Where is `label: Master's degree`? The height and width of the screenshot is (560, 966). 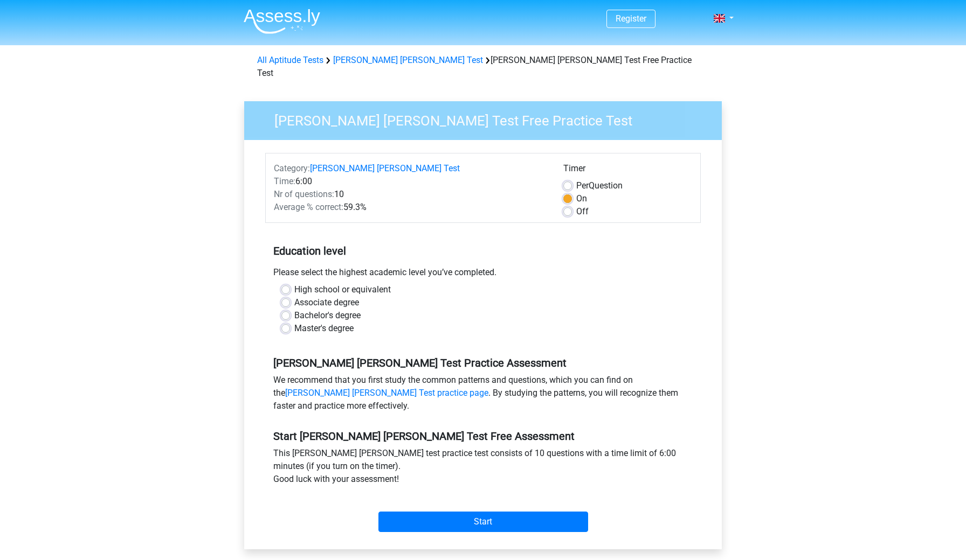
label: Master's degree is located at coordinates (324, 328).